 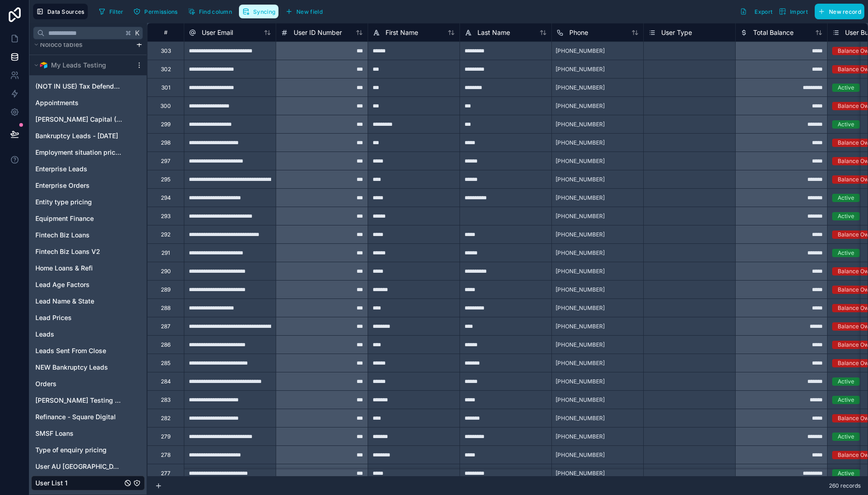 I want to click on button: Export, so click(x=756, y=11).